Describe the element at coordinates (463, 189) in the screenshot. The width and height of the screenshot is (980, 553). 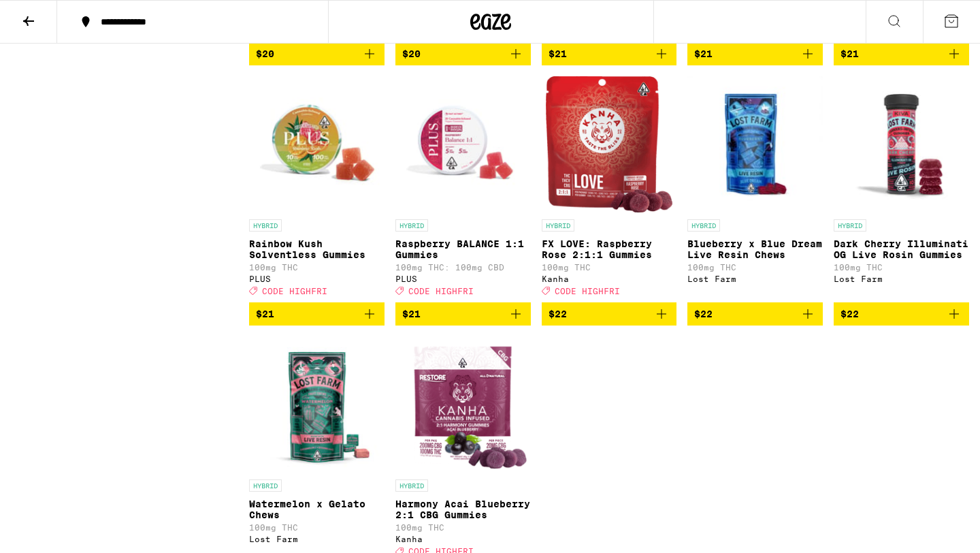
I see `a: Open page for Raspberry BALANCE 1:1 Gummies from PLUS` at that location.